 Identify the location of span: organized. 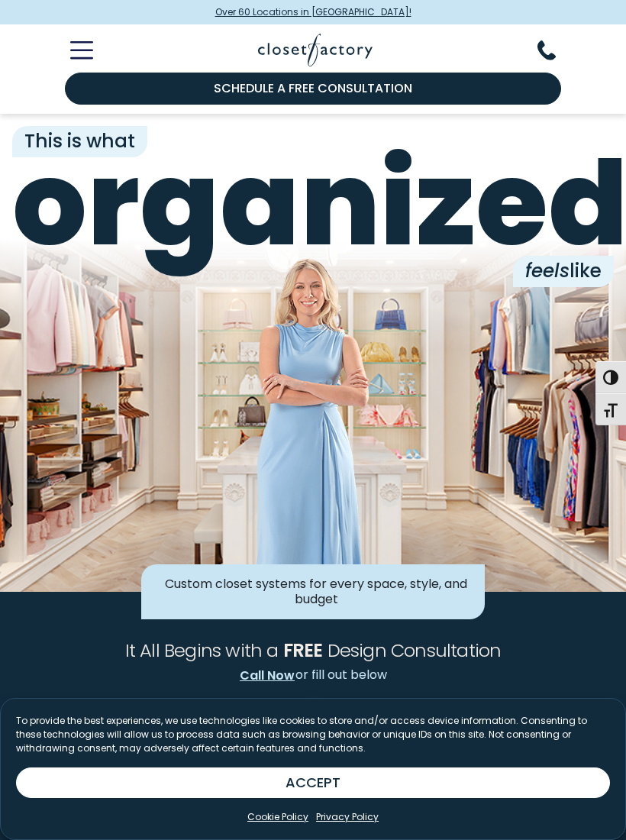
(313, 203).